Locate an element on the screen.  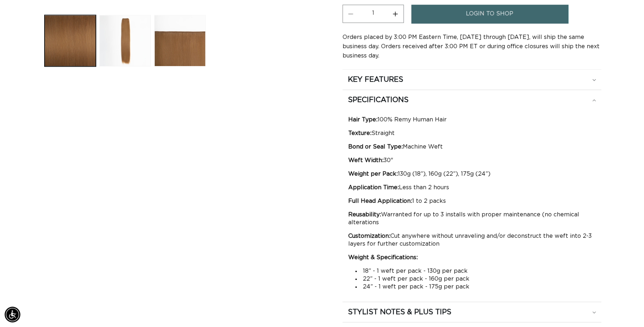
p: 30" is located at coordinates (472, 160).